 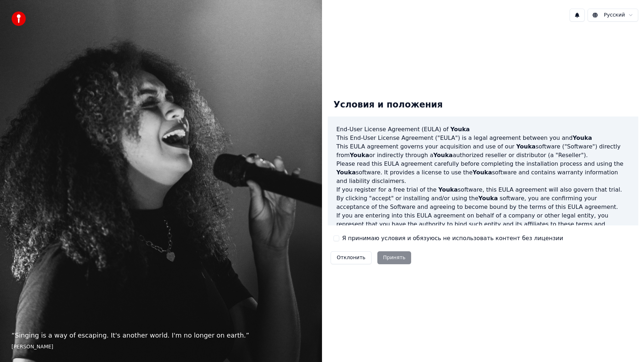 I want to click on p: This End-User License Agreement ("EULA") is a legal agreement between you and, so click(x=483, y=138).